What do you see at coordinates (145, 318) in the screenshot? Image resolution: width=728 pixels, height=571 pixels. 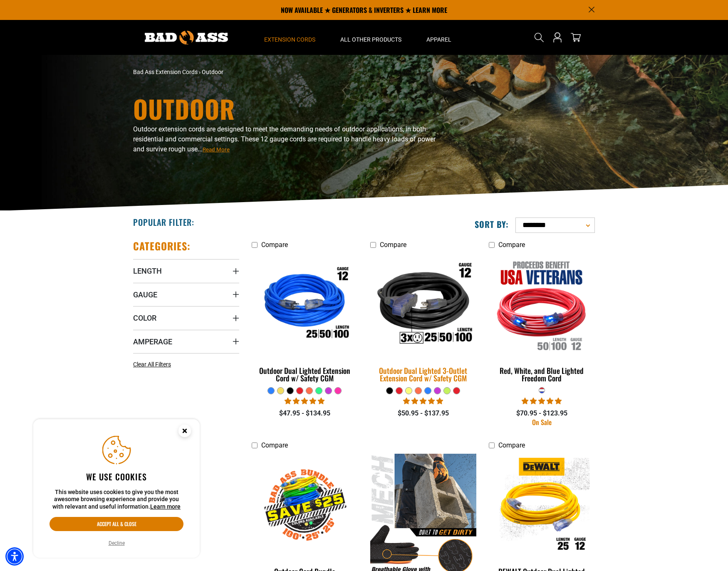 I see `span: Color` at bounding box center [145, 318].